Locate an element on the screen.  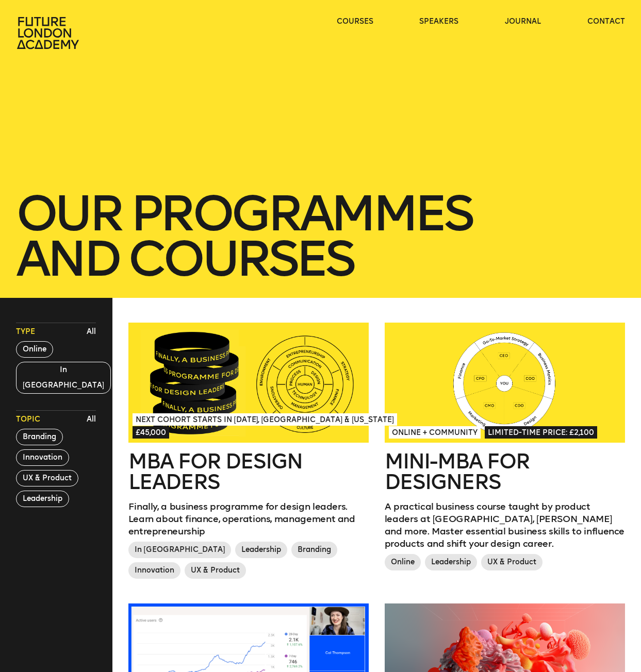
button: Innovation is located at coordinates (42, 457).